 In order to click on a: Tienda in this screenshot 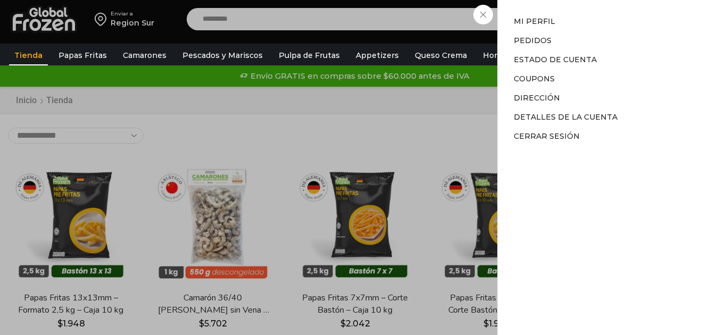, I will do `click(28, 55)`.